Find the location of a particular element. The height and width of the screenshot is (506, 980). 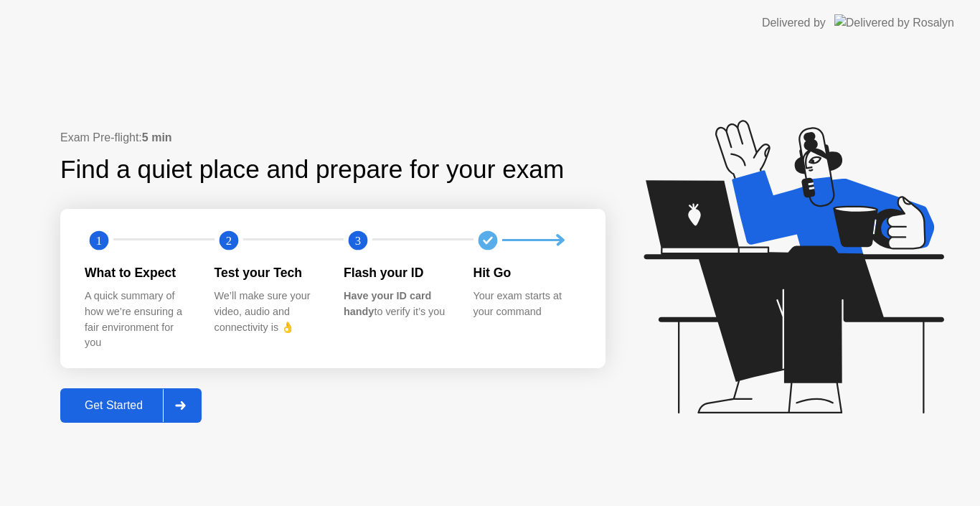

div: Delivered by is located at coordinates (794, 23).